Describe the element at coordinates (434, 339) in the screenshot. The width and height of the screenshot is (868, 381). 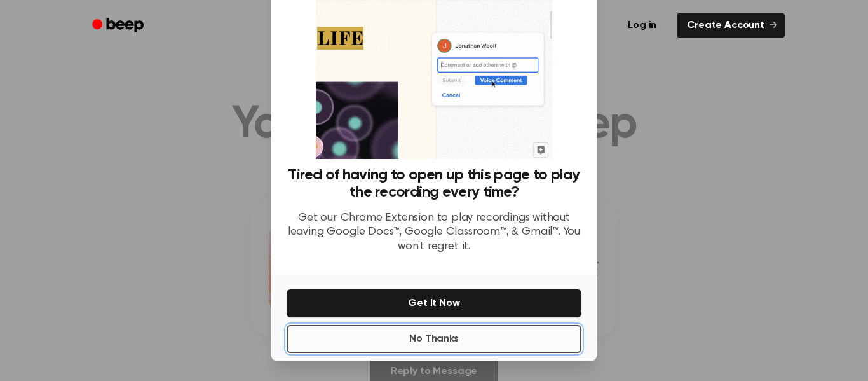
I see `button: No Thanks` at that location.